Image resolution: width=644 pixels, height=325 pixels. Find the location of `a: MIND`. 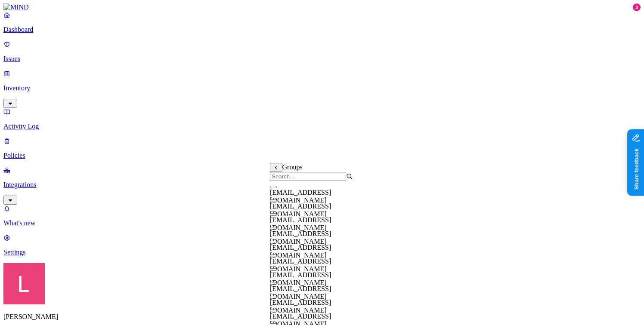

a: MIND is located at coordinates (322, 7).